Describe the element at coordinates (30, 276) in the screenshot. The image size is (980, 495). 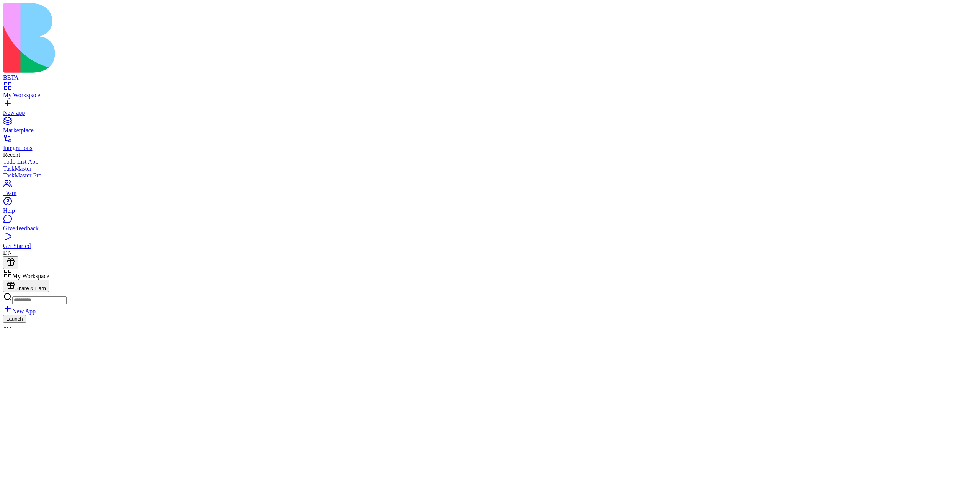
I see `span: My Workspace` at that location.